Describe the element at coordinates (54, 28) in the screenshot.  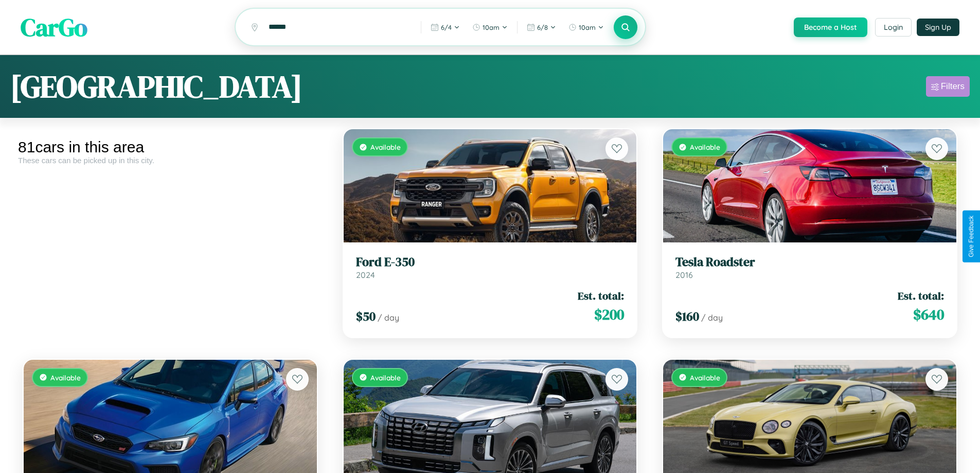
I see `span: CarGo` at that location.